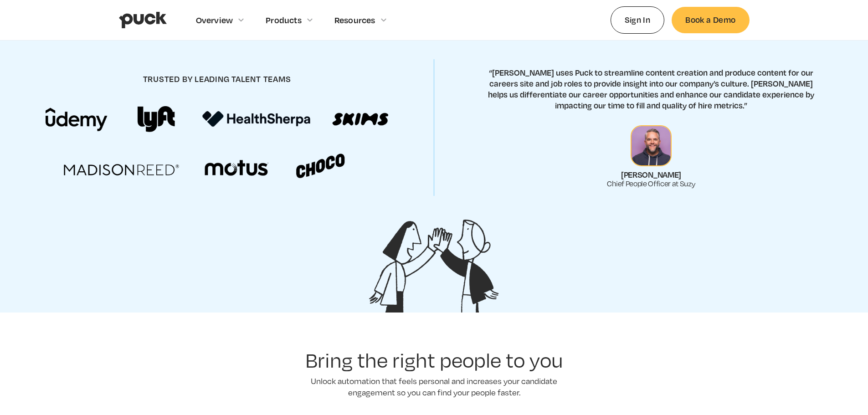  What do you see at coordinates (651, 184) in the screenshot?
I see `div: Chief People Officer at Suzy` at bounding box center [651, 184].